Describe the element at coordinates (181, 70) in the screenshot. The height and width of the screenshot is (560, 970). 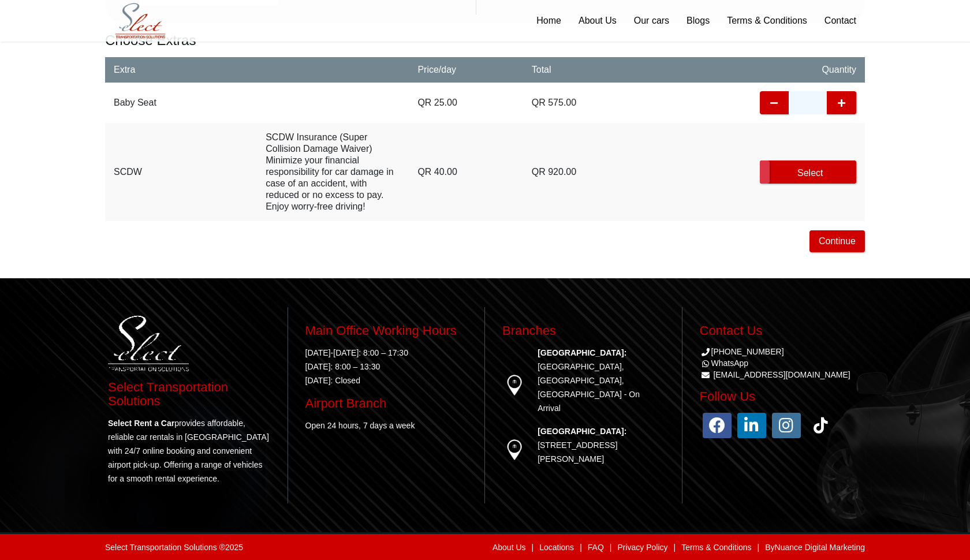
I see `td: Extra` at that location.